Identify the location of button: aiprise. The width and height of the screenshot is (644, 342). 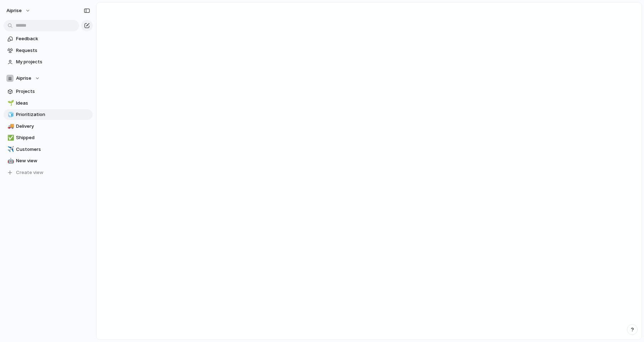
(19, 10).